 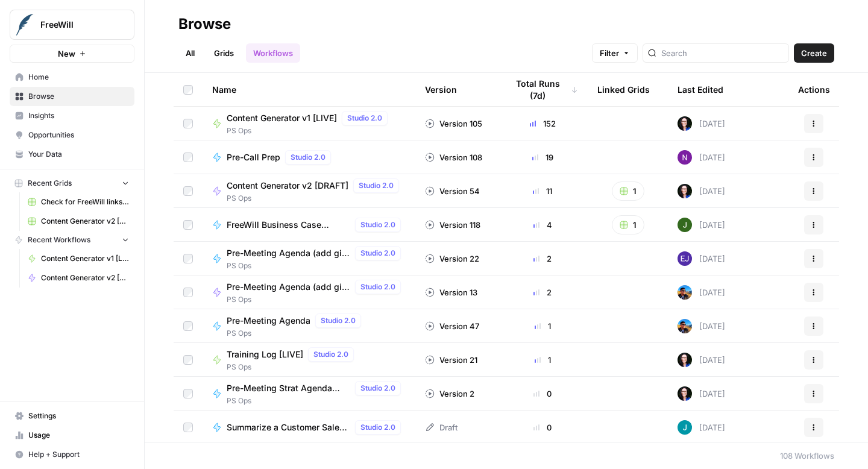 What do you see at coordinates (204, 24) in the screenshot?
I see `div: Browse` at bounding box center [204, 24].